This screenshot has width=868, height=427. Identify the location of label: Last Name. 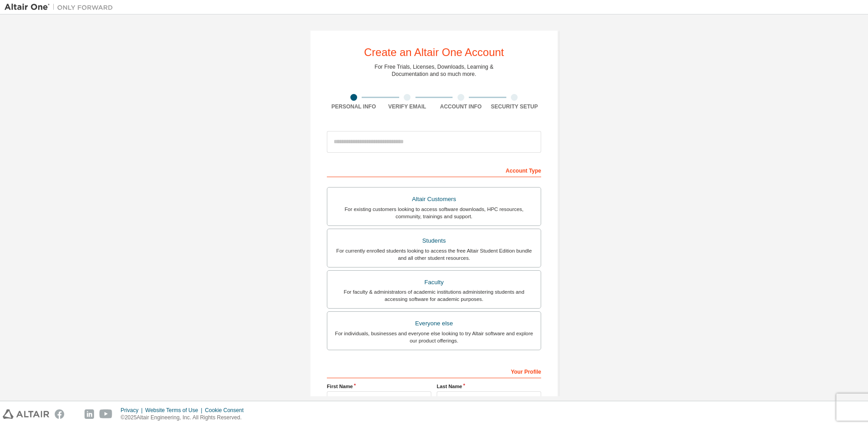
(489, 387).